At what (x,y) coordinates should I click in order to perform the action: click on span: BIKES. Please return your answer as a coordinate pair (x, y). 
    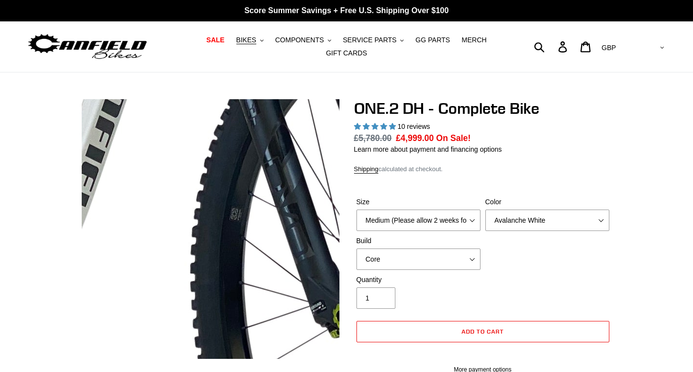
    Looking at the image, I should click on (246, 40).